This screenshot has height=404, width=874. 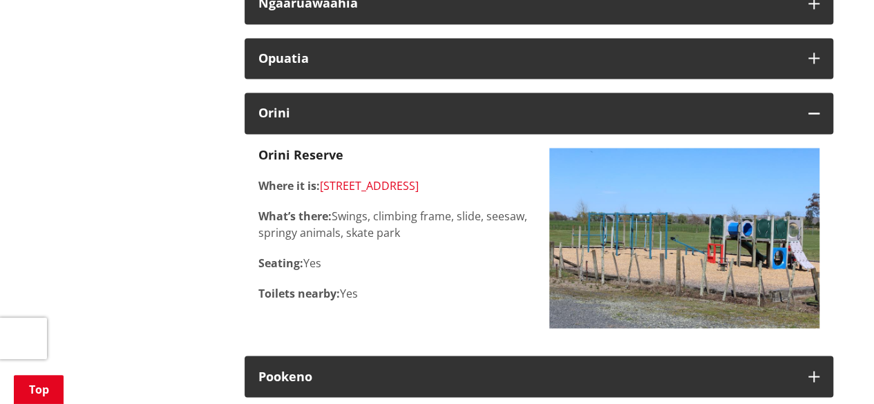 What do you see at coordinates (300, 155) in the screenshot?
I see `strong: Orini Reserve` at bounding box center [300, 155].